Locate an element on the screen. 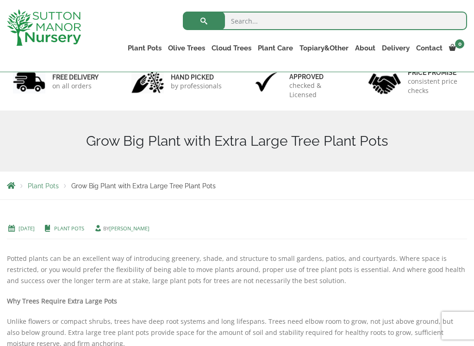 The image size is (474, 346). strong: Why Trees Require Extra Large Pots is located at coordinates (62, 301).